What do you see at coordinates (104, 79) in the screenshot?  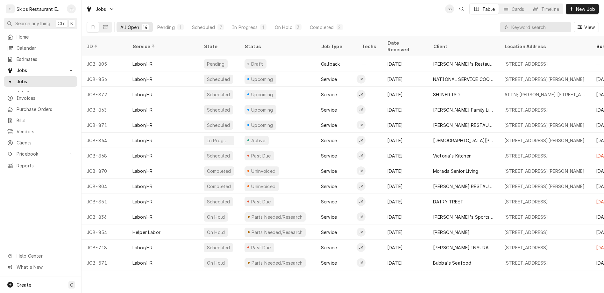 I see `div: JOB-856` at bounding box center [104, 79].